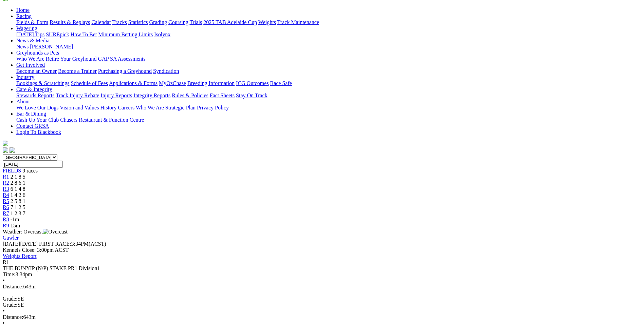 The height and width of the screenshot is (326, 644). What do you see at coordinates (32, 22) in the screenshot?
I see `a: Fields & Form` at bounding box center [32, 22].